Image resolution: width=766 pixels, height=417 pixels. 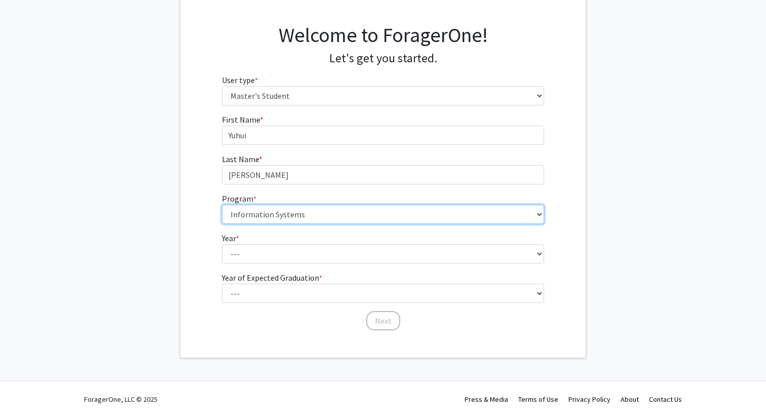 What do you see at coordinates (240, 80) in the screenshot?
I see `label: User type` at bounding box center [240, 80].